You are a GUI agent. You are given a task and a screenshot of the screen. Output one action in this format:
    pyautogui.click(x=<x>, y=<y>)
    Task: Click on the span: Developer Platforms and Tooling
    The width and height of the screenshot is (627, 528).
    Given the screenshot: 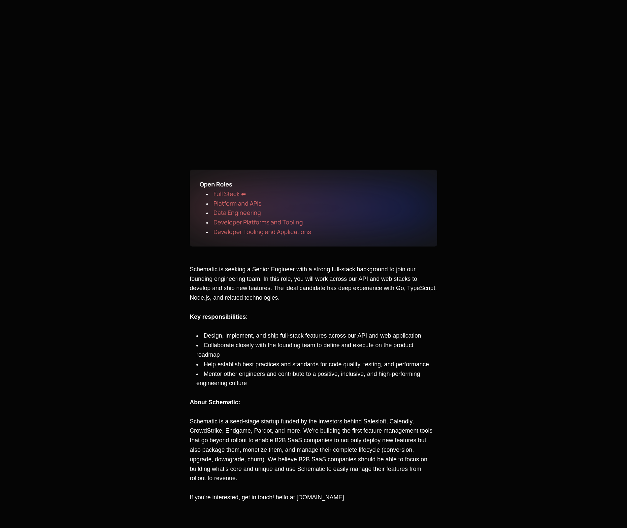 What is the action you would take?
    pyautogui.click(x=258, y=222)
    